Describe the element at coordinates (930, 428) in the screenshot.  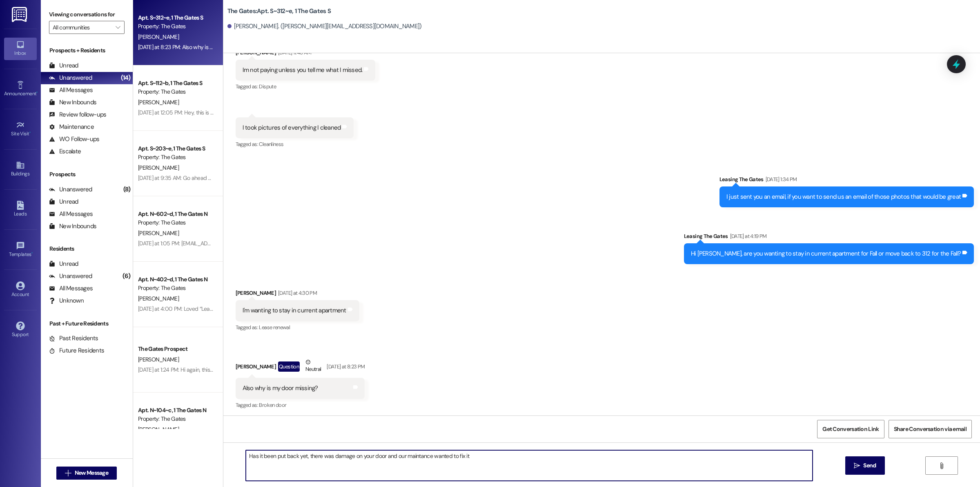
I see `button: Share Conversation via email` at that location.